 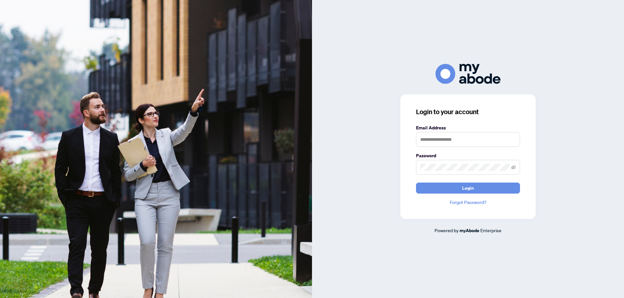 What do you see at coordinates (468, 156) in the screenshot?
I see `label: Password` at bounding box center [468, 156].